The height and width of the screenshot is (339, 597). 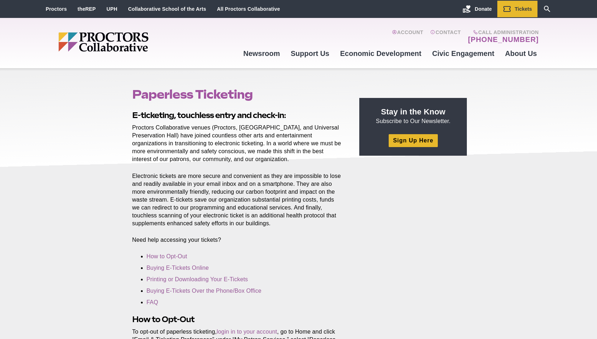 I want to click on a: Buying E-Tickets Over the Phone/Box Office, so click(x=204, y=291).